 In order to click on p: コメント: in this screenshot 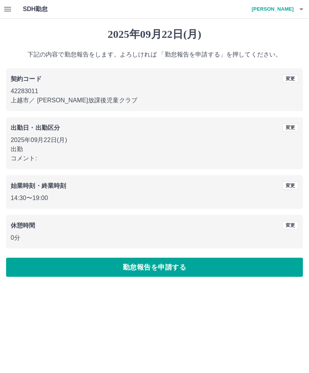, I will do `click(155, 158)`.